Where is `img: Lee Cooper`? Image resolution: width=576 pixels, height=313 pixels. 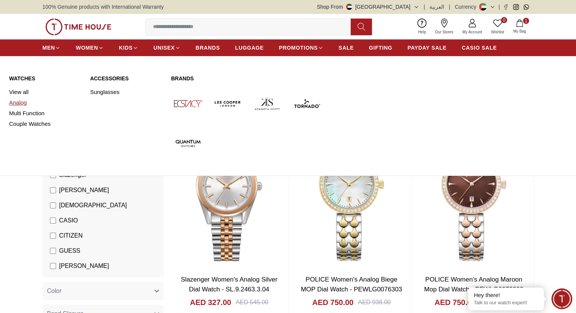
img: Lee Cooper is located at coordinates (228, 103).